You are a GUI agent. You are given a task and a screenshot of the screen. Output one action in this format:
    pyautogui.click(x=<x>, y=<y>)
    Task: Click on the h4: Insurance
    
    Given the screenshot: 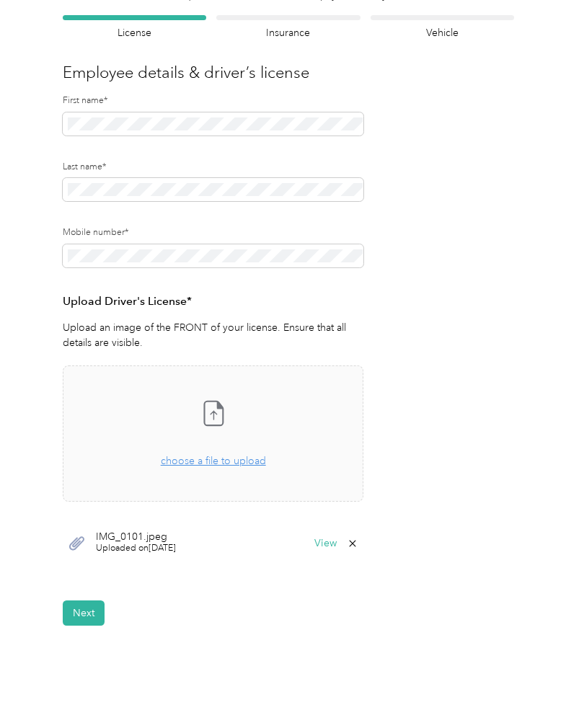 What is the action you would take?
    pyautogui.click(x=288, y=32)
    